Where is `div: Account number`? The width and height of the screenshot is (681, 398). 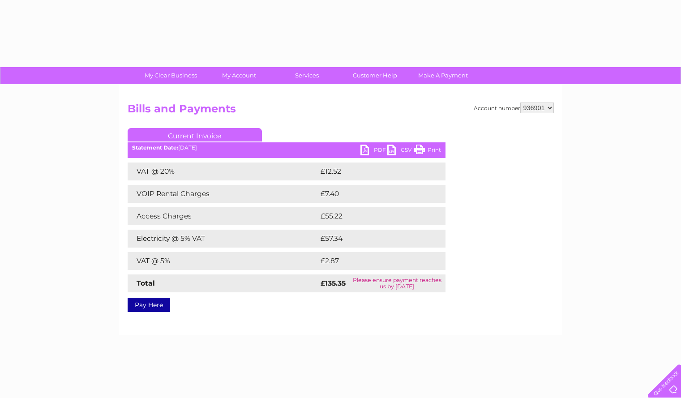
div: Account number is located at coordinates (514, 108).